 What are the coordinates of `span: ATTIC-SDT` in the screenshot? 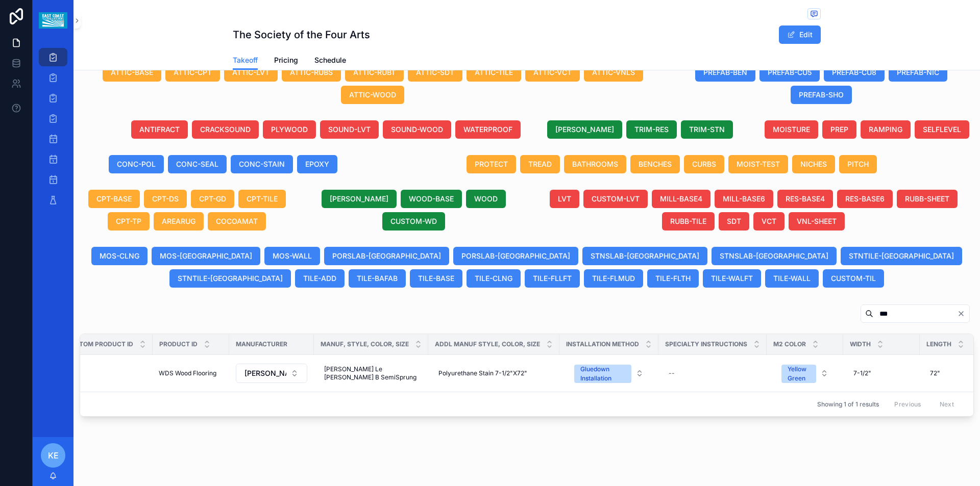 It's located at (435, 72).